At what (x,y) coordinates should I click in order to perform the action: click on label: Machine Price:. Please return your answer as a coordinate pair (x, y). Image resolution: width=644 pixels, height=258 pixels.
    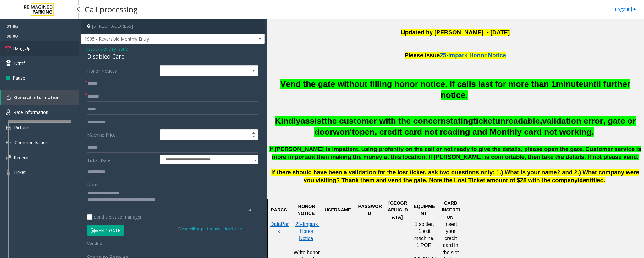
    Looking at the image, I should click on (122, 135).